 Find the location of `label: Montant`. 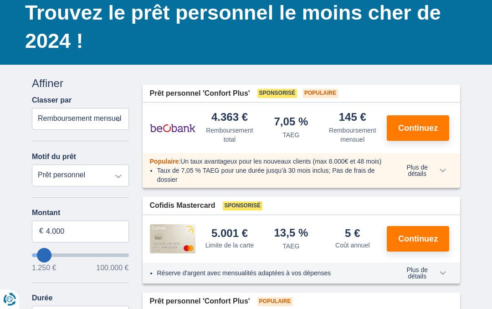

label: Montant is located at coordinates (80, 213).